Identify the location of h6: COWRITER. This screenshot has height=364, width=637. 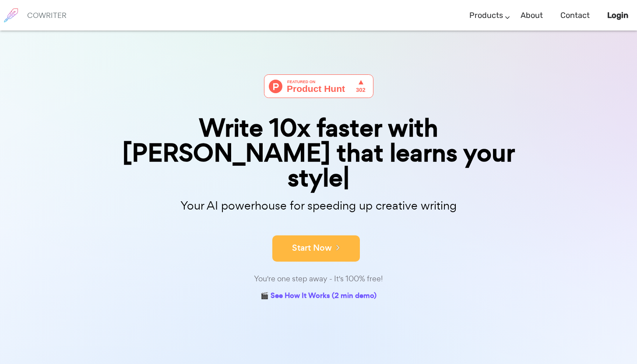
(47, 16).